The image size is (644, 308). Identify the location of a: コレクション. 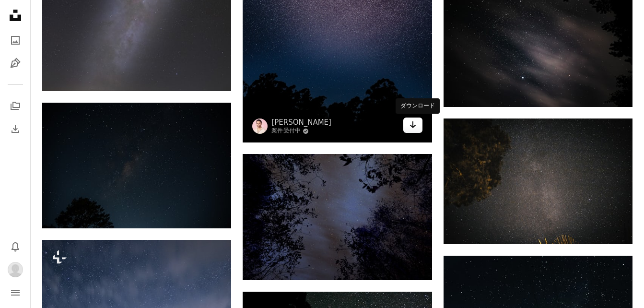
(15, 106).